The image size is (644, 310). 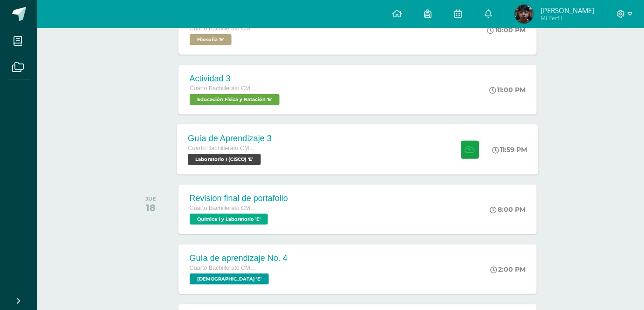 I want to click on span: Mi Perfil, so click(x=567, y=18).